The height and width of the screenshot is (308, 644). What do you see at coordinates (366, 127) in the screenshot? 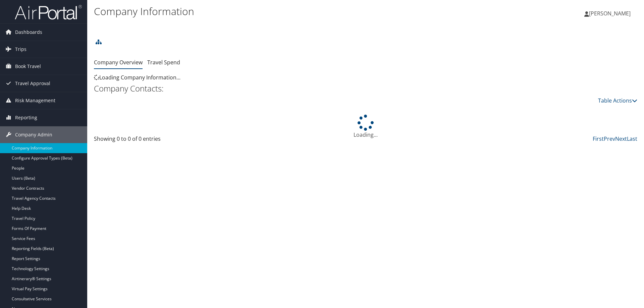
I see `div: Loading...` at bounding box center [366, 127].